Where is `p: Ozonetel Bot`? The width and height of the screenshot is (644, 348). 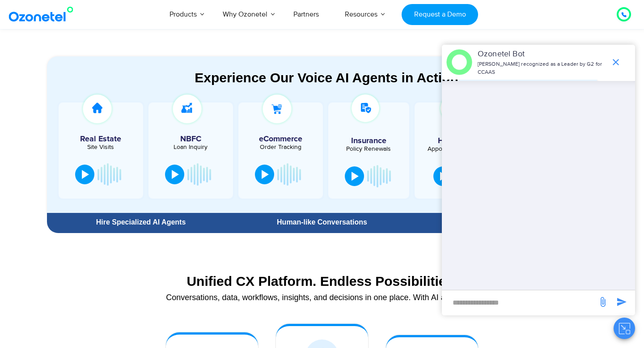 p: Ozonetel Bot is located at coordinates (541, 54).